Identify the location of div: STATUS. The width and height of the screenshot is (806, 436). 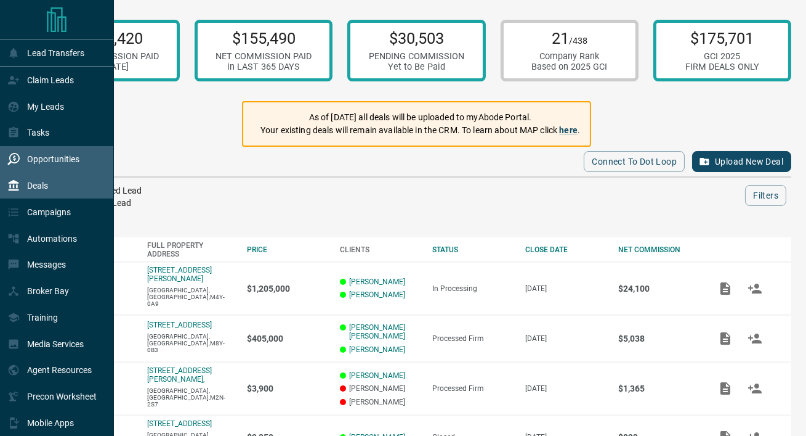
(473, 250).